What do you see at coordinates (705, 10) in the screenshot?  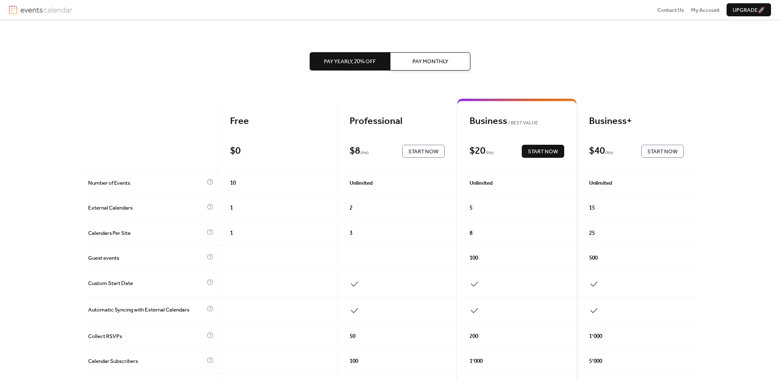 I see `span: My Account` at bounding box center [705, 10].